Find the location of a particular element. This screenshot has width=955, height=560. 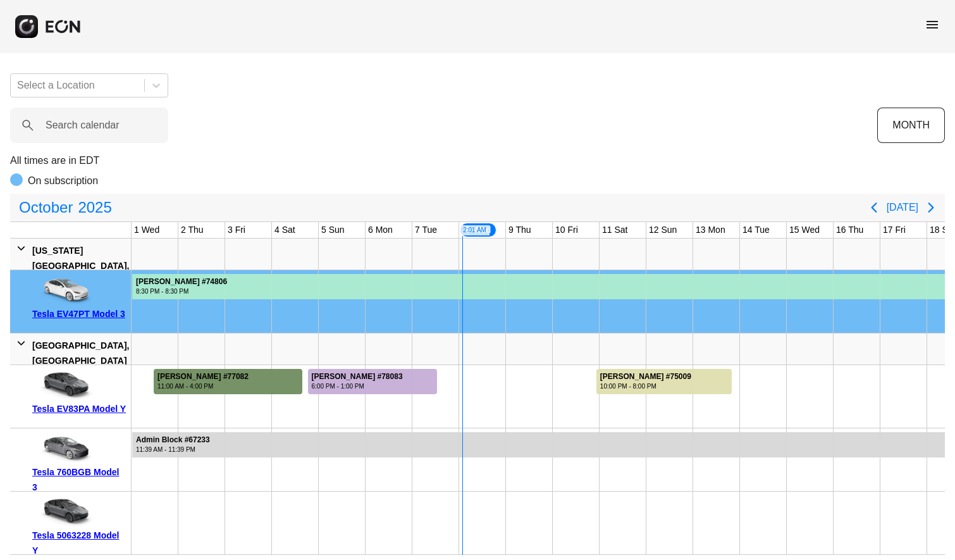

div: 14 Tue is located at coordinates (756, 230).